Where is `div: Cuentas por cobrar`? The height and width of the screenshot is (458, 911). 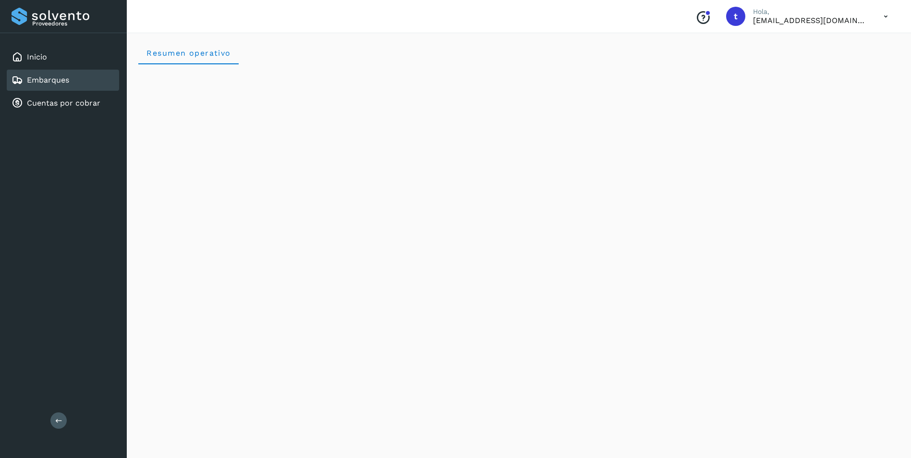 div: Cuentas por cobrar is located at coordinates (63, 103).